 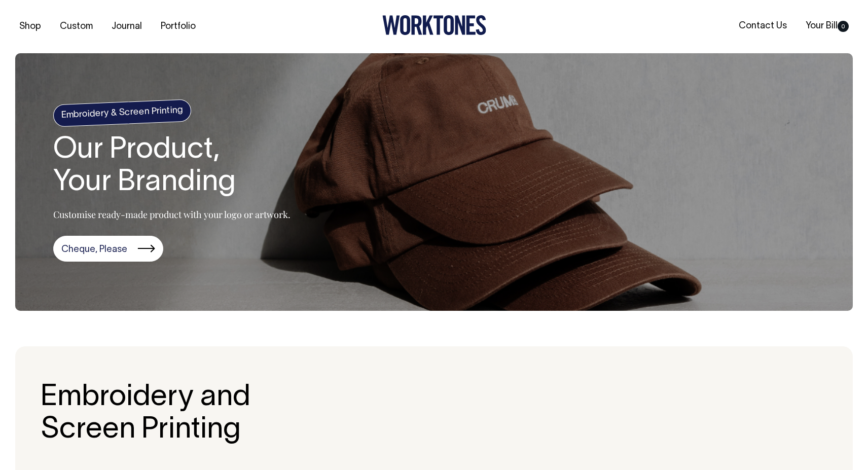 I want to click on p: Customise ready-made product with your logo or artwork., so click(x=172, y=215).